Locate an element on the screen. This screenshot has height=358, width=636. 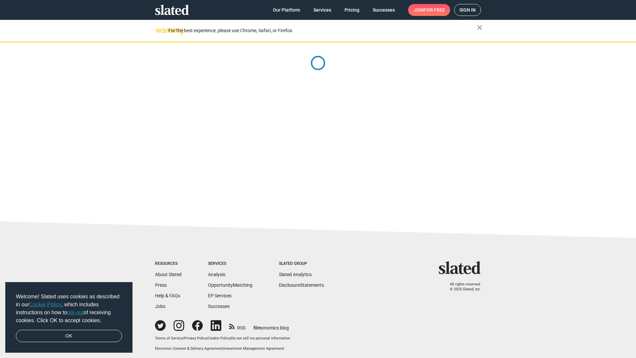
a: Joinfor free is located at coordinates (429, 10).